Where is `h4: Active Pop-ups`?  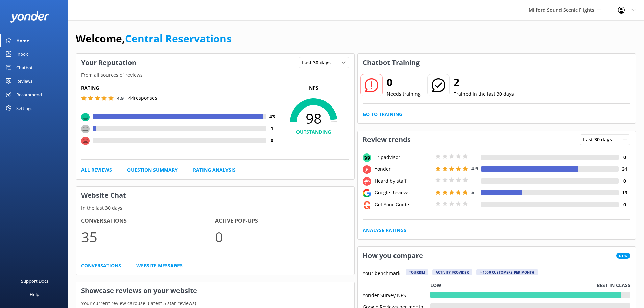 h4: Active Pop-ups is located at coordinates (282, 221).